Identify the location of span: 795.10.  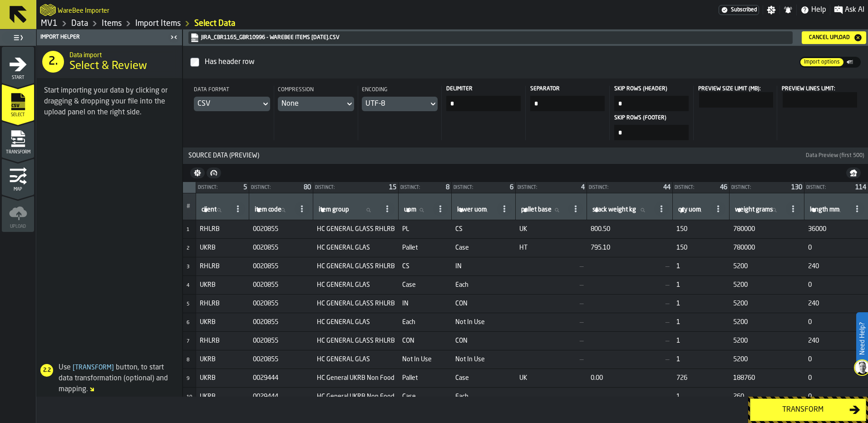
(629, 248).